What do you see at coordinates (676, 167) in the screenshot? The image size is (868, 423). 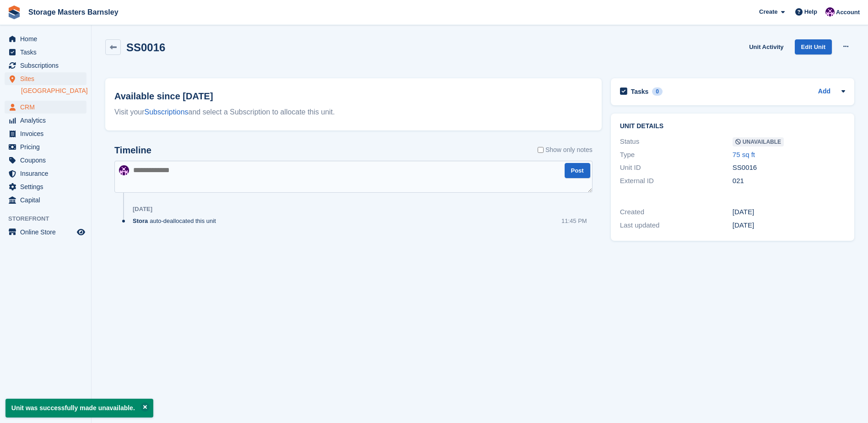 I see `div: Unit ID` at bounding box center [676, 167].